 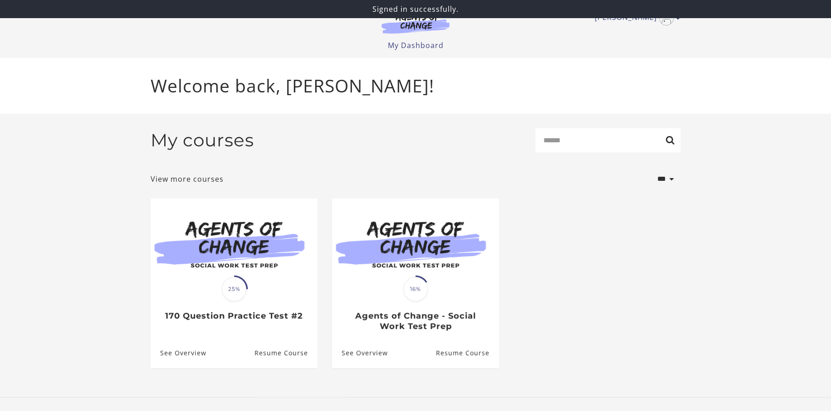 I want to click on a: 170 Question Practice Test #2: Resume Course, so click(x=286, y=353).